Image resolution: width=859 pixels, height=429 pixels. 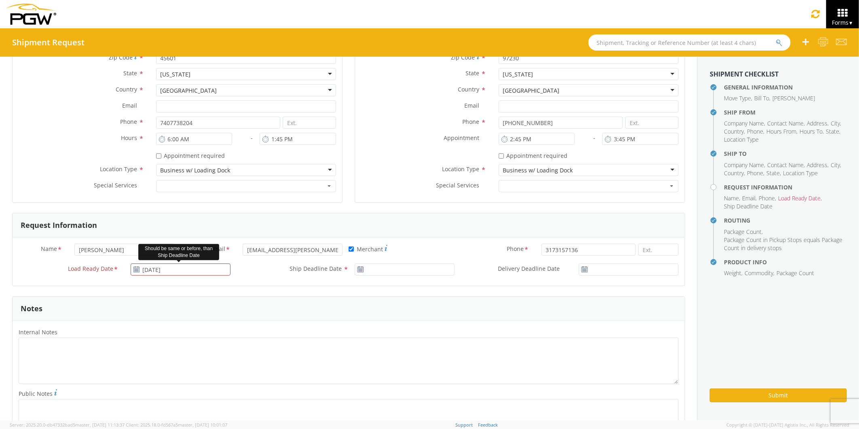 What do you see at coordinates (59, 225) in the screenshot?
I see `h3: Request Information` at bounding box center [59, 225].